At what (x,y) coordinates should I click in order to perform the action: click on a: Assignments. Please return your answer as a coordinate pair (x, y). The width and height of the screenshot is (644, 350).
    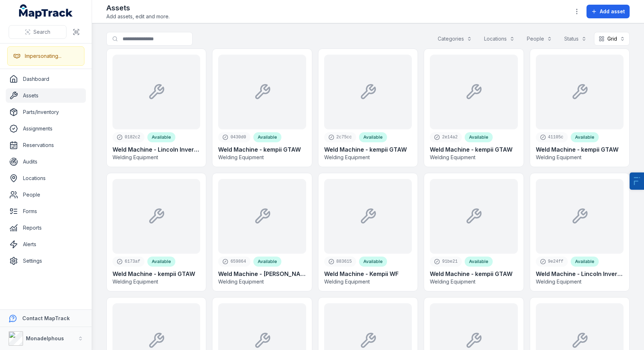
    Looking at the image, I should click on (46, 129).